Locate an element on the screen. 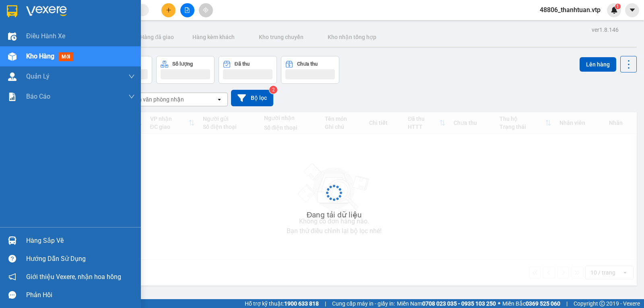 The image size is (644, 308). span: Miền Bắc is located at coordinates (532, 304).